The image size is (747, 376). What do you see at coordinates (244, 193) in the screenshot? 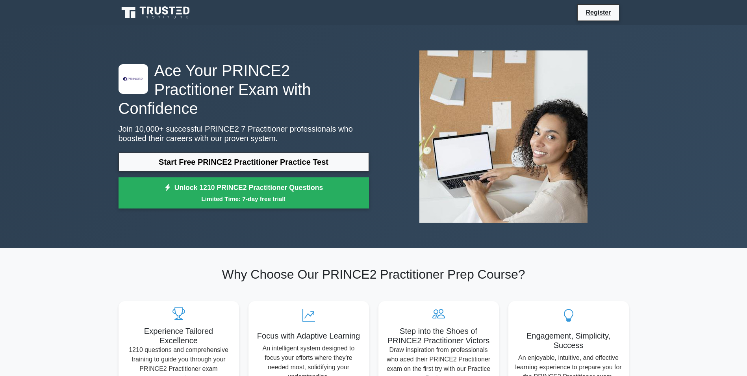
I see `a: Unlock 1210 PRINCE2 Practitioner QuestionsLimited Time: 7-day free trial!` at bounding box center [244, 193].